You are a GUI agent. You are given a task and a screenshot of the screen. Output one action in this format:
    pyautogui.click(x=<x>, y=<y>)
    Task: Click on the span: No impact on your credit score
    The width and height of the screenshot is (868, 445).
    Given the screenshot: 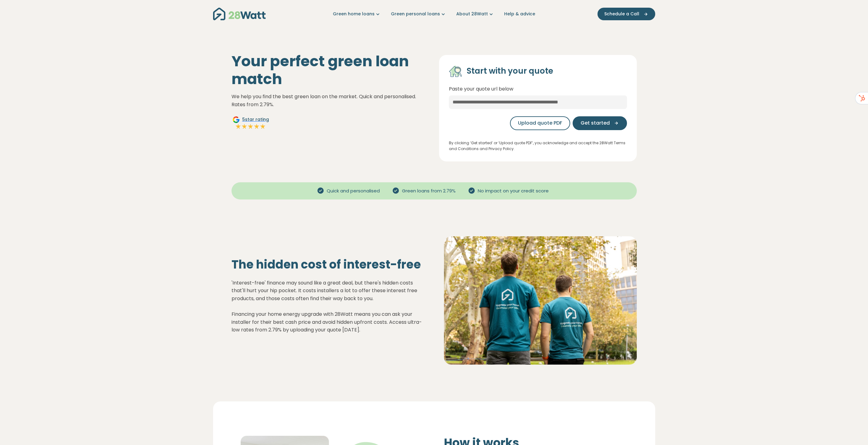 What is the action you would take?
    pyautogui.click(x=513, y=191)
    